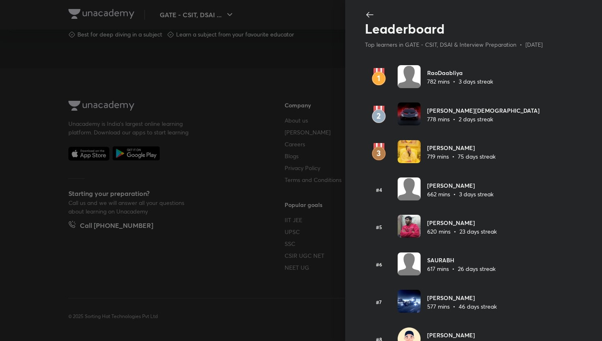 The image size is (602, 341). What do you see at coordinates (461, 156) in the screenshot?
I see `p: 719 mins • 75 days streak` at bounding box center [461, 156].